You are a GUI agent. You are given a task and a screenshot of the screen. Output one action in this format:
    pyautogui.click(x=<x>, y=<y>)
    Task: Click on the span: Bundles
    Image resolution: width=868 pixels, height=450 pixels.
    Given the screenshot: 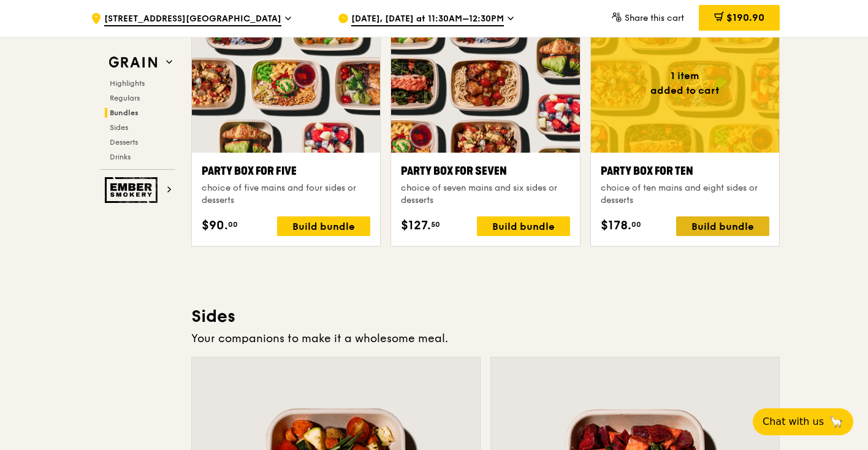 What is the action you would take?
    pyautogui.click(x=124, y=112)
    